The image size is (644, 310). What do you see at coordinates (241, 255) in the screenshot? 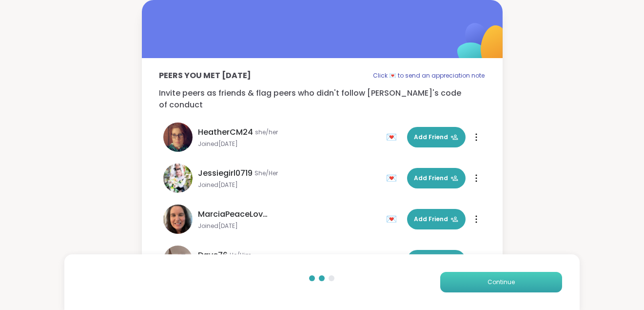
I see `span: He/Him` at bounding box center [241, 255].